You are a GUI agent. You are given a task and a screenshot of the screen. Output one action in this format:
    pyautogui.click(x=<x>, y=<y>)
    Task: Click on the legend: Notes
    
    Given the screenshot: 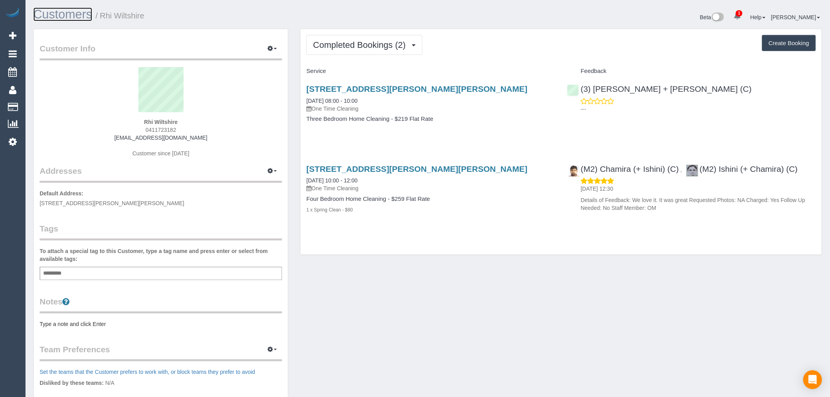 What is the action you would take?
    pyautogui.click(x=161, y=305)
    